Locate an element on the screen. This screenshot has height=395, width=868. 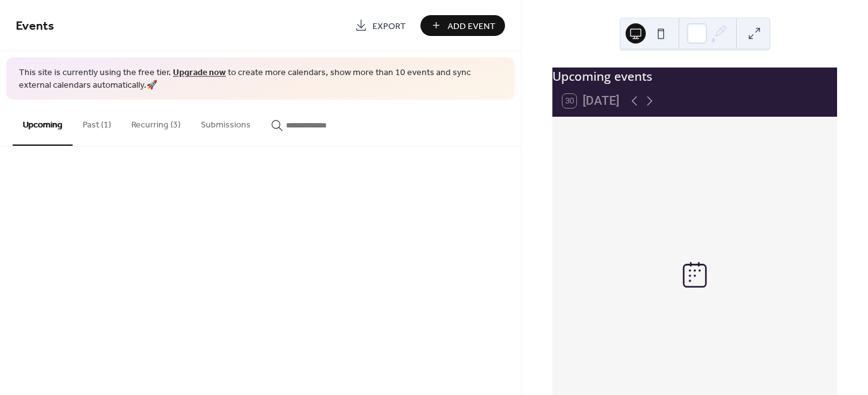
a: Export is located at coordinates (380, 25).